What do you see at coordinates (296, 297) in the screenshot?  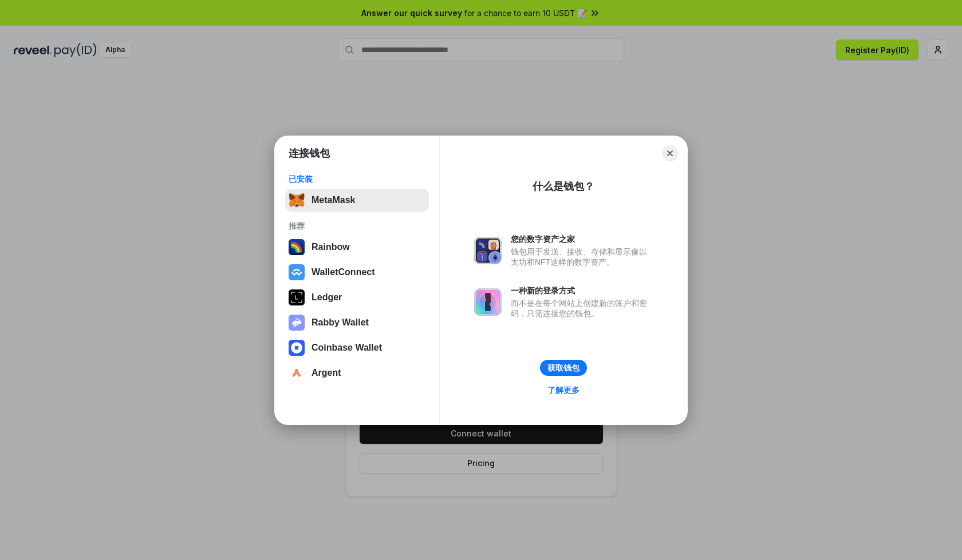 I see `img: svg+xml,%3Csvg%20xmlns%3D%22http%3A%2F%2Fwww.w3.org%2F2000%2Fsvg%22%20width%3D%2228%22%20height%3...` at bounding box center [296, 297].